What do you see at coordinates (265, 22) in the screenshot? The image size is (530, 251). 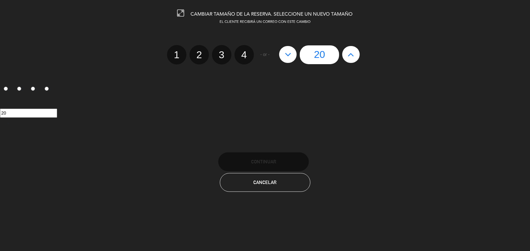 I see `span: EL CLIENTE RECIBIRÁ UN CORREO CON ESTE CAMBIO` at bounding box center [265, 22].